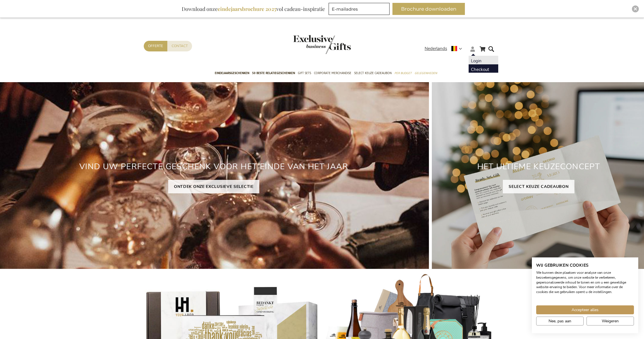 Image resolution: width=644 pixels, height=339 pixels. Describe the element at coordinates (155, 46) in the screenshot. I see `a: Offerte` at that location.